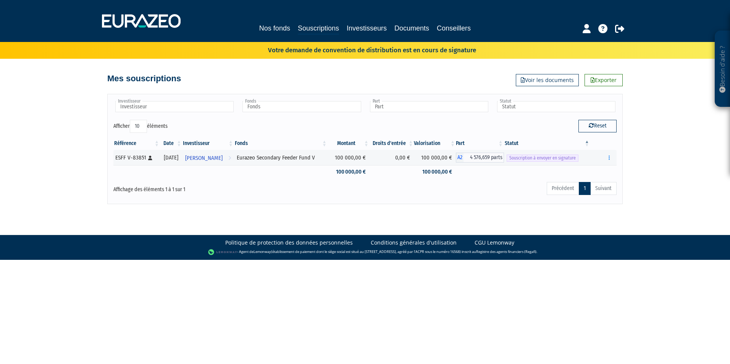 The width and height of the screenshot is (730, 364). Describe the element at coordinates (454, 28) in the screenshot. I see `a: Conseillers` at that location.